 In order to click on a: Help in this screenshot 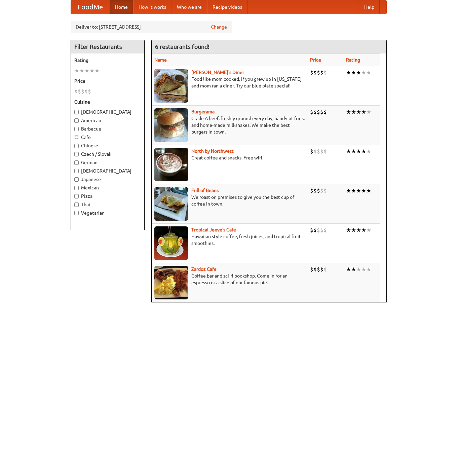, I will do `click(370, 7)`.